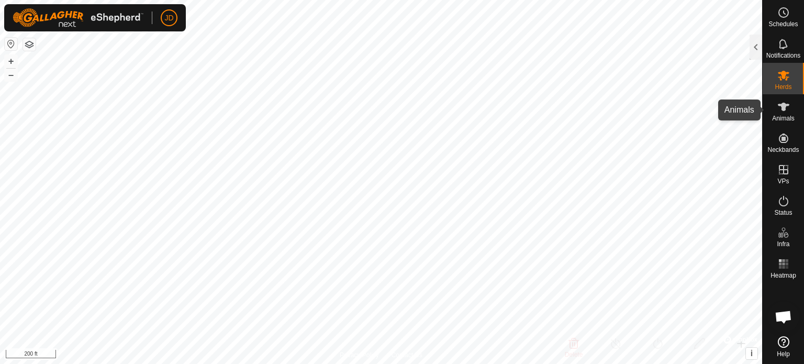  I want to click on button: Reset Map, so click(11, 44).